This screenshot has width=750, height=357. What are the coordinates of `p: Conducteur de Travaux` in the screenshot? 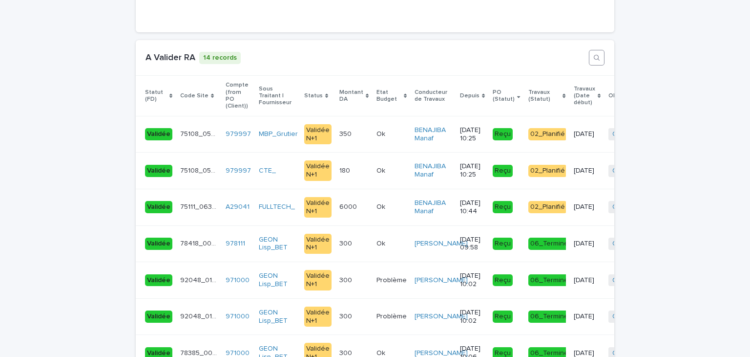 It's located at (433, 96).